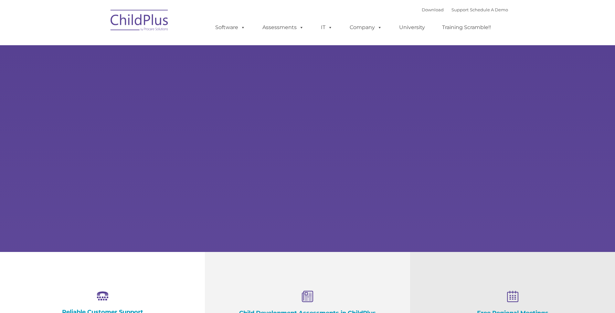 The height and width of the screenshot is (313, 615). What do you see at coordinates (230, 27) in the screenshot?
I see `a: Software` at bounding box center [230, 27].